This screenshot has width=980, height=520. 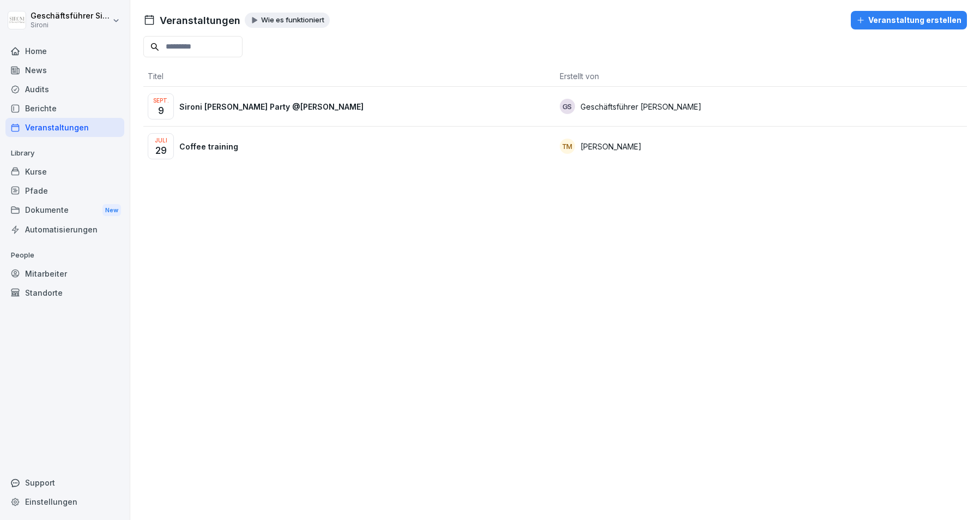 What do you see at coordinates (65, 191) in the screenshot?
I see `div: Pfade` at bounding box center [65, 191].